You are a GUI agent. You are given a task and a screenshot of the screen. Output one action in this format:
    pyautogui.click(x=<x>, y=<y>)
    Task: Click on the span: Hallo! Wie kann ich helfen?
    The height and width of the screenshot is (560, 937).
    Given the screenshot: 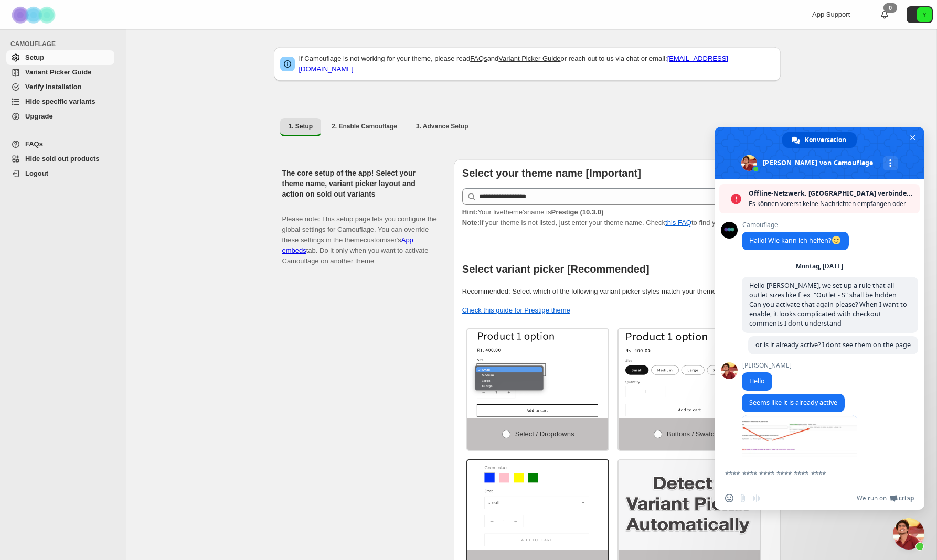 What is the action you would take?
    pyautogui.click(x=796, y=240)
    